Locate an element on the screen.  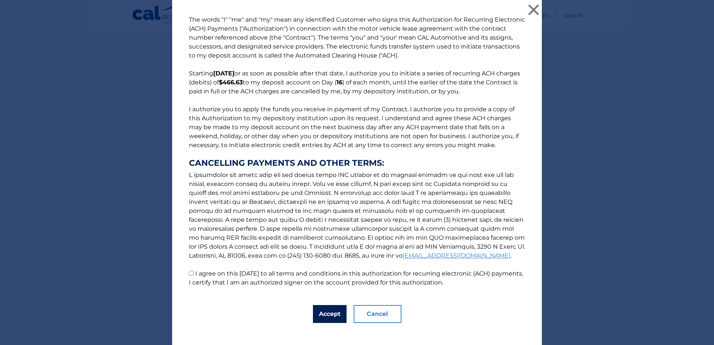
b: $466.63 is located at coordinates (231, 82).